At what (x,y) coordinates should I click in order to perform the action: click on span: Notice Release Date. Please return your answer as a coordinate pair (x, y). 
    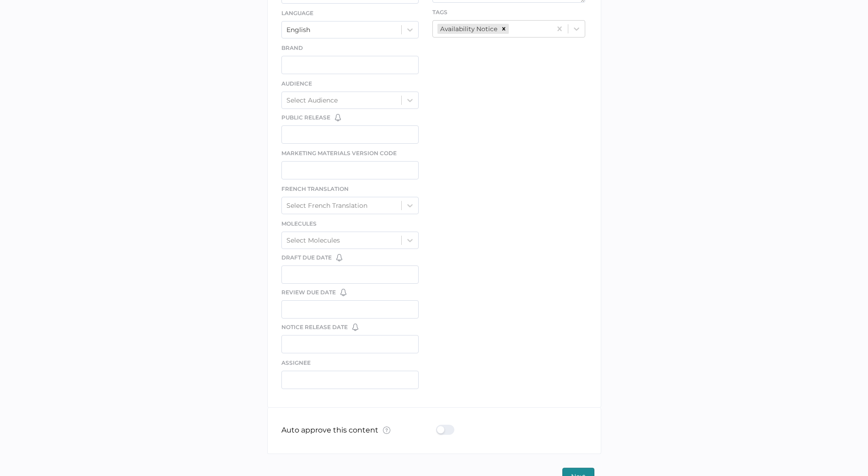
    Looking at the image, I should click on (314, 327).